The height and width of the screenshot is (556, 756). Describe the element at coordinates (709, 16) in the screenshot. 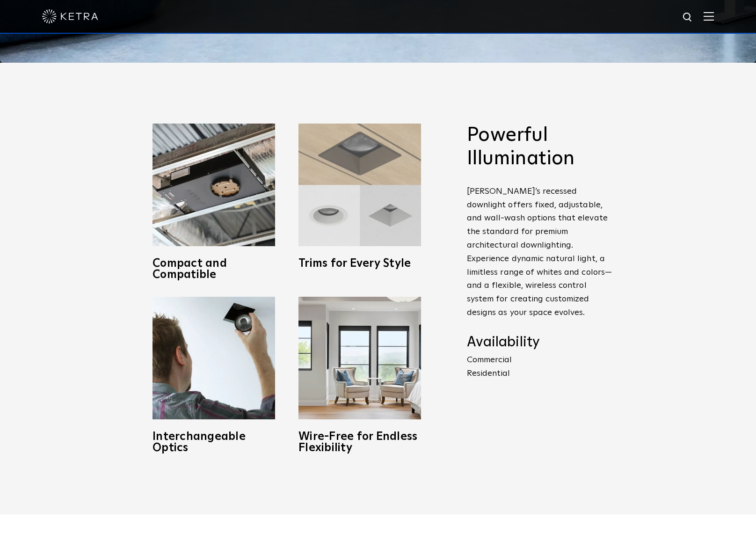

I see `img: Hamburger%20Nav.svg` at that location.